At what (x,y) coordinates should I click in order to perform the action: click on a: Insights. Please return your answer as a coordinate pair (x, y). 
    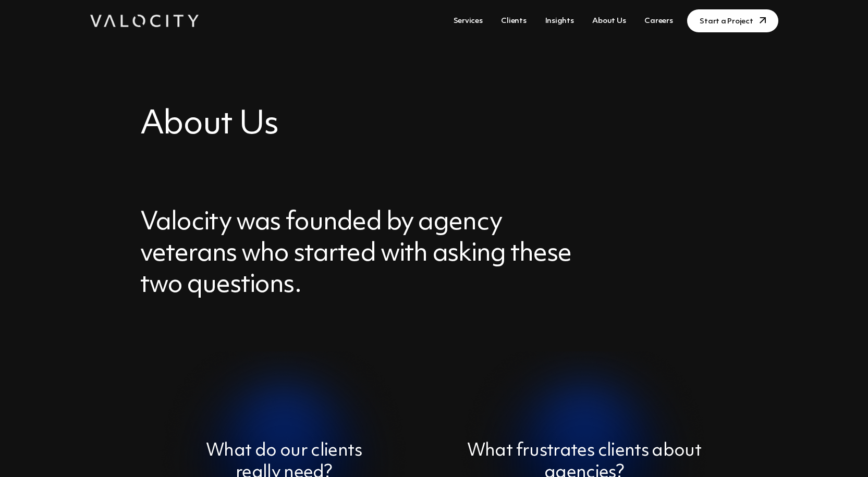
    Looking at the image, I should click on (559, 21).